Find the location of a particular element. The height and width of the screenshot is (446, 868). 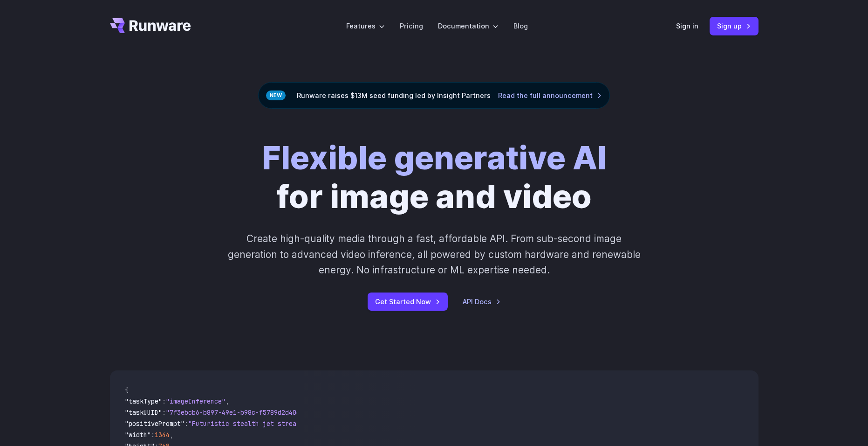

span: "Futuristic stealth jet streaking through a neon-lit cityscape with glowing purple exhaust" is located at coordinates (358, 423).